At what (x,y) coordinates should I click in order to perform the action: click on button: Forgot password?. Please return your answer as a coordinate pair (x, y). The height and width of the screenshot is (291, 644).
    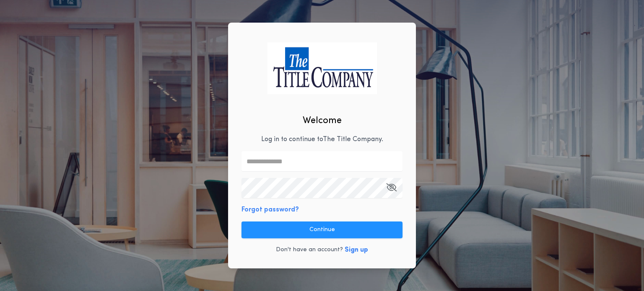
    Looking at the image, I should click on (270, 210).